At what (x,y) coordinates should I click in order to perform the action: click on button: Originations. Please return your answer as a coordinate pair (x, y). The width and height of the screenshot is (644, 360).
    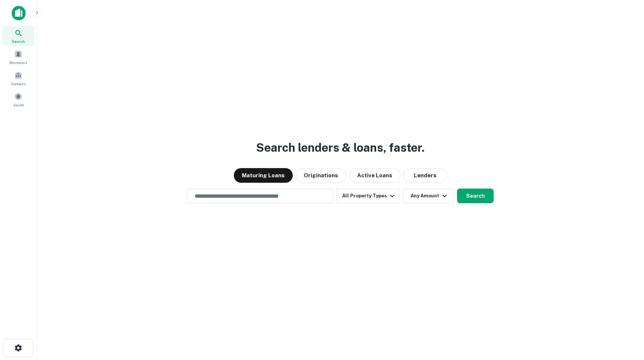
    Looking at the image, I should click on (321, 175).